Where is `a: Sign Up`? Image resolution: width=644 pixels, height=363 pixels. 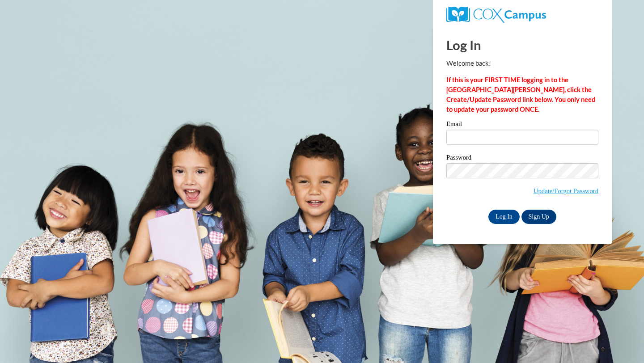 a: Sign Up is located at coordinates (539, 217).